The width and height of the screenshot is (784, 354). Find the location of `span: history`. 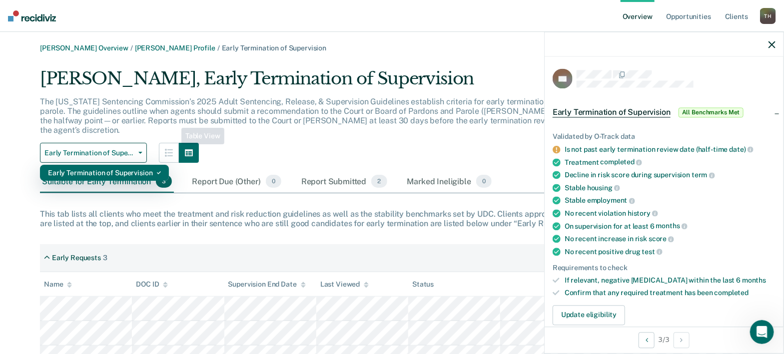

span: history is located at coordinates (642, 213).